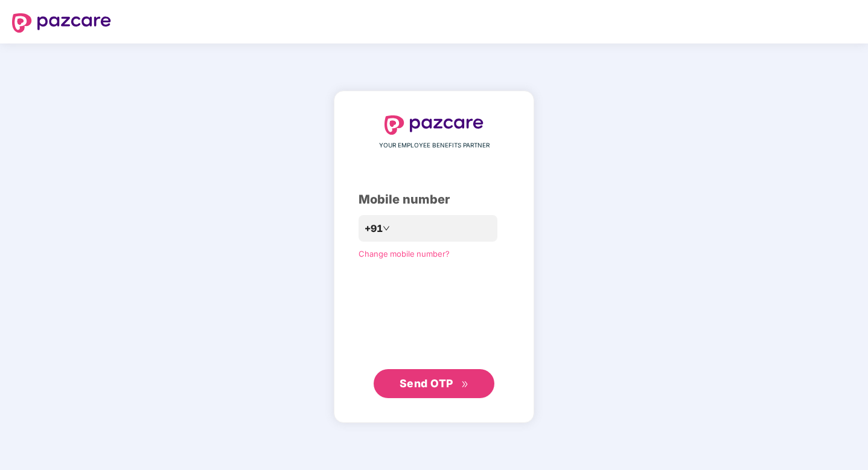 This screenshot has width=868, height=470. Describe the element at coordinates (434, 199) in the screenshot. I see `div: Mobile number` at that location.